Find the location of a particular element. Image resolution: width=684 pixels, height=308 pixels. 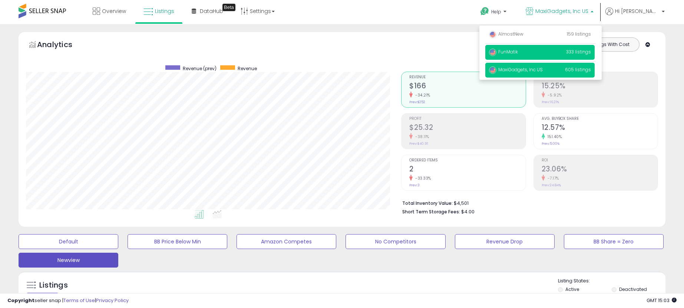

button: Listings With Cost is located at coordinates (609, 45).